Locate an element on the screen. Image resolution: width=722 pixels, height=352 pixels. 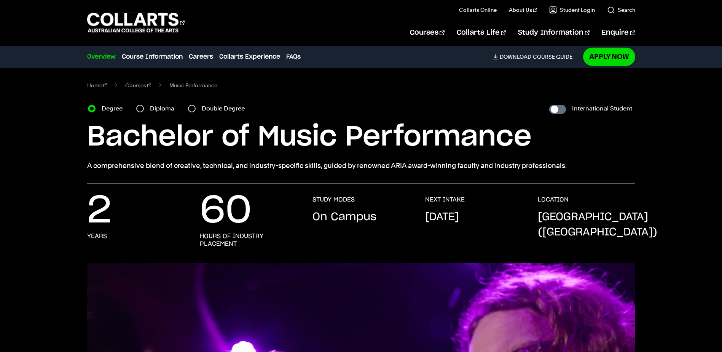
a: Home is located at coordinates (97, 85).